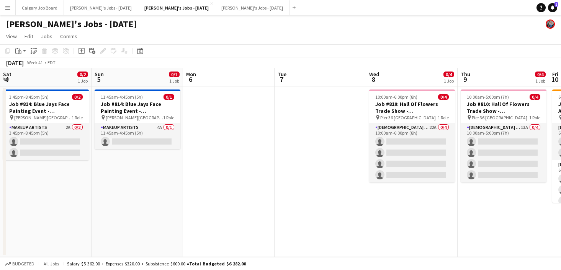 The image size is (561, 270). Describe the element at coordinates (465, 74) in the screenshot. I see `span: Thu` at that location.